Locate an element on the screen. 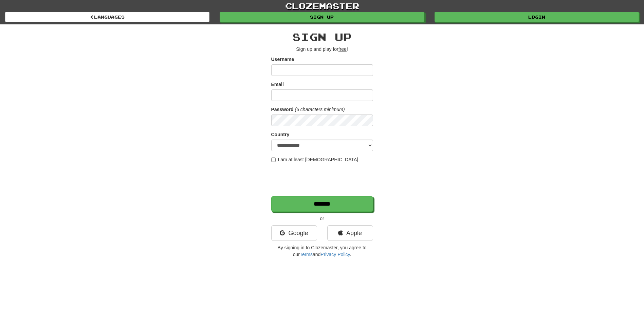  p: or is located at coordinates (322, 218).